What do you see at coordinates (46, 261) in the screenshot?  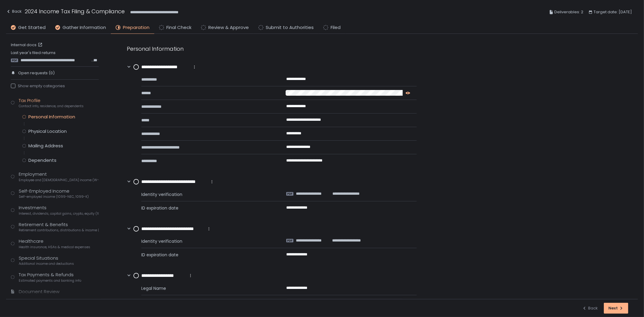 I see `div: Special Situations` at bounding box center [46, 261].